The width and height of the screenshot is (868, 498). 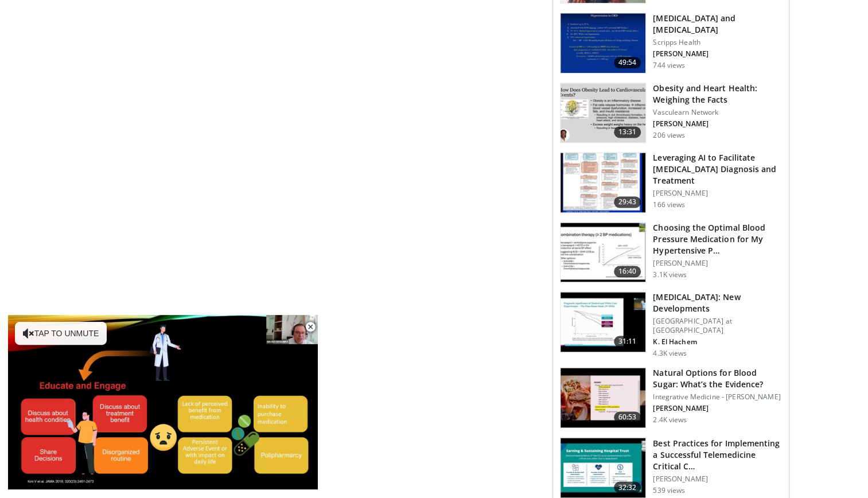 I want to click on p: 166 views, so click(x=669, y=205).